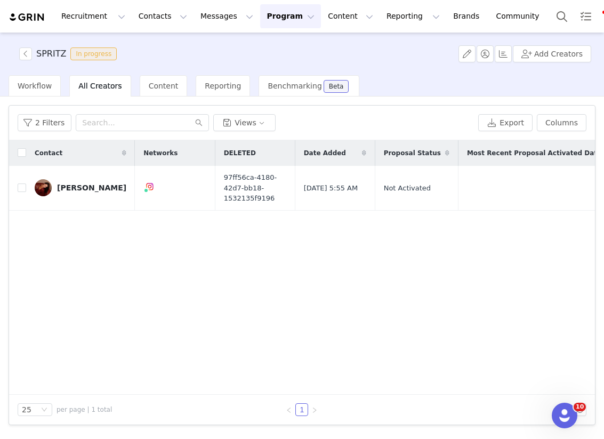 Image resolution: width=604 pixels, height=439 pixels. I want to click on a: Tasks, so click(586, 16).